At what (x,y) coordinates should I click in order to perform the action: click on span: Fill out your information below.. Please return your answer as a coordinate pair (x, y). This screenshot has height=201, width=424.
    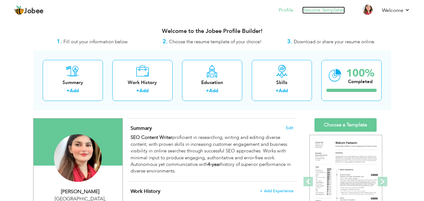
    Looking at the image, I should click on (96, 42).